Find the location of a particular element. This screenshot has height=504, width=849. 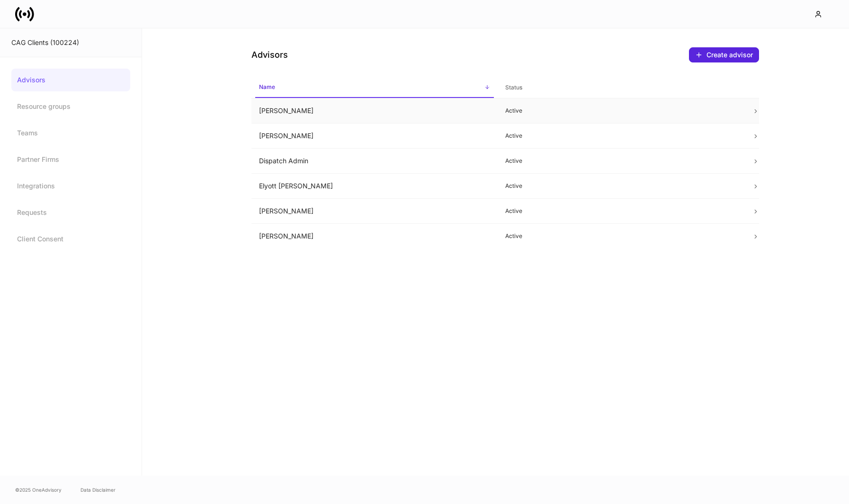

span: Status is located at coordinates (620, 88).